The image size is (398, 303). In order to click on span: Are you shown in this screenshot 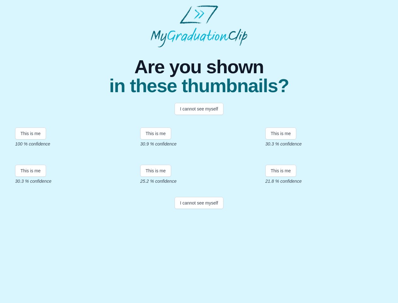, I will do `click(199, 67)`.